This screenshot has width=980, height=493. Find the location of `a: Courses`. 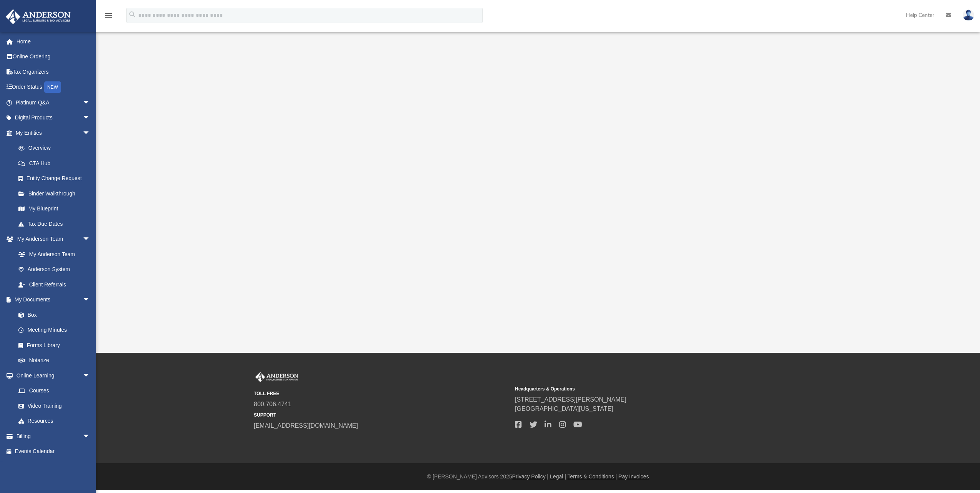

a: Courses is located at coordinates (54, 391).